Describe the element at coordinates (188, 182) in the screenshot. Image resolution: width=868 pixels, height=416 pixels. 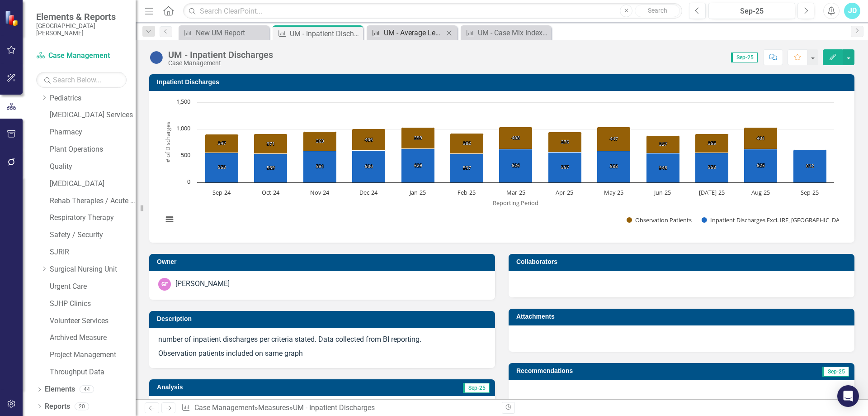
I see `text: 0` at that location.